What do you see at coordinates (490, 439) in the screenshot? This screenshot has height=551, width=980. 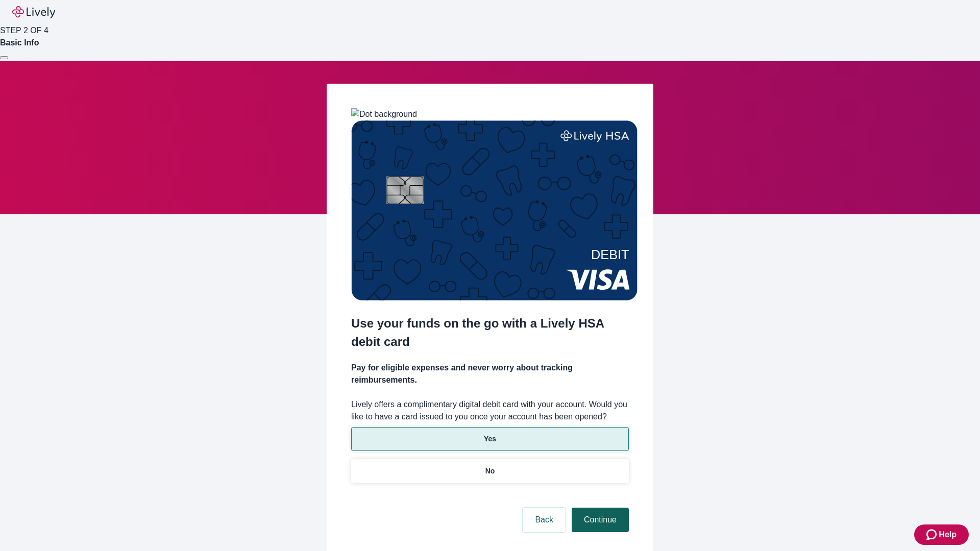 I see `p: Yes` at bounding box center [490, 439].